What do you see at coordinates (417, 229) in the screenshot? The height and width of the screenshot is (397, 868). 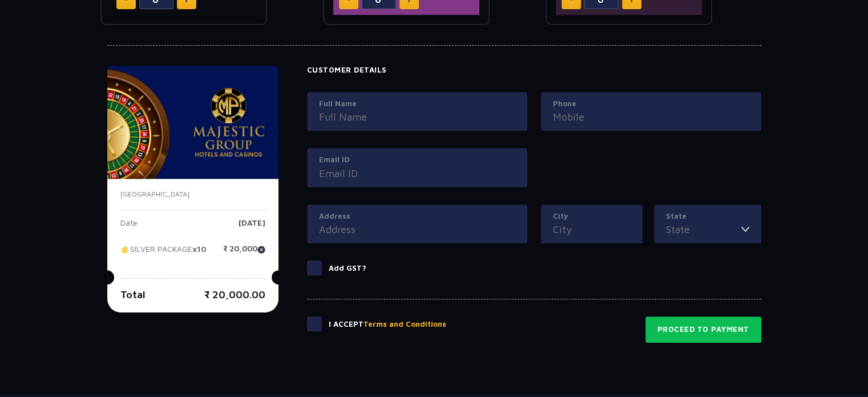 I see `input: Address` at bounding box center [417, 229].